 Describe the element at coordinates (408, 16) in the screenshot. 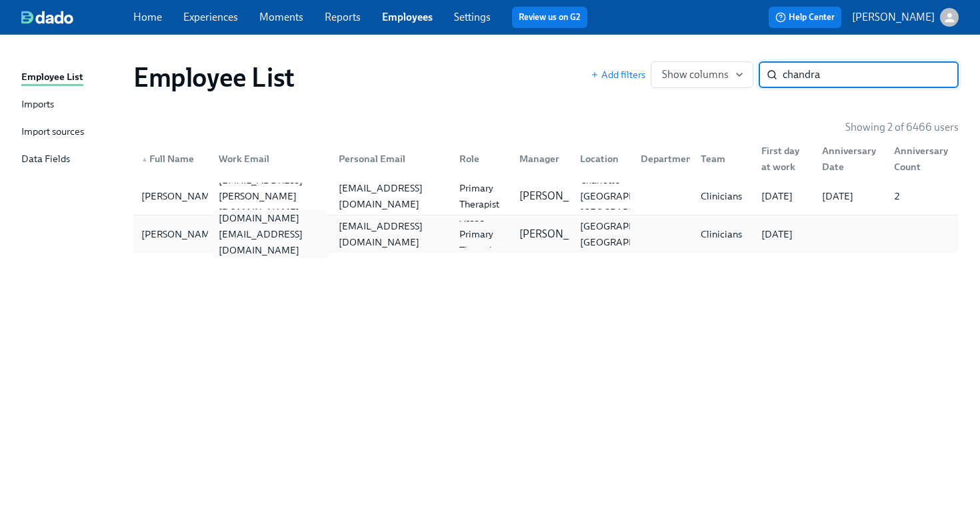

I see `a: Employees` at that location.